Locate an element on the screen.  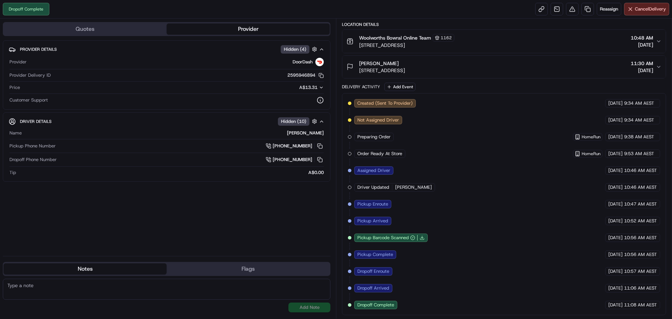
span: Provider Details is located at coordinates (38, 49).